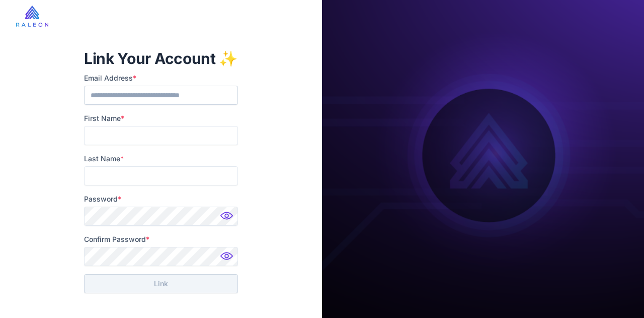 The image size is (644, 318). I want to click on button: Link, so click(161, 284).